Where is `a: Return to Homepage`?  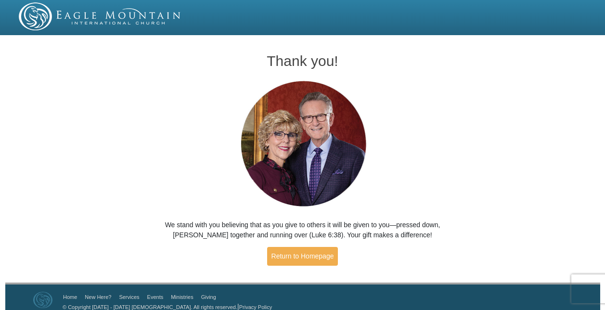 a: Return to Homepage is located at coordinates (303, 256).